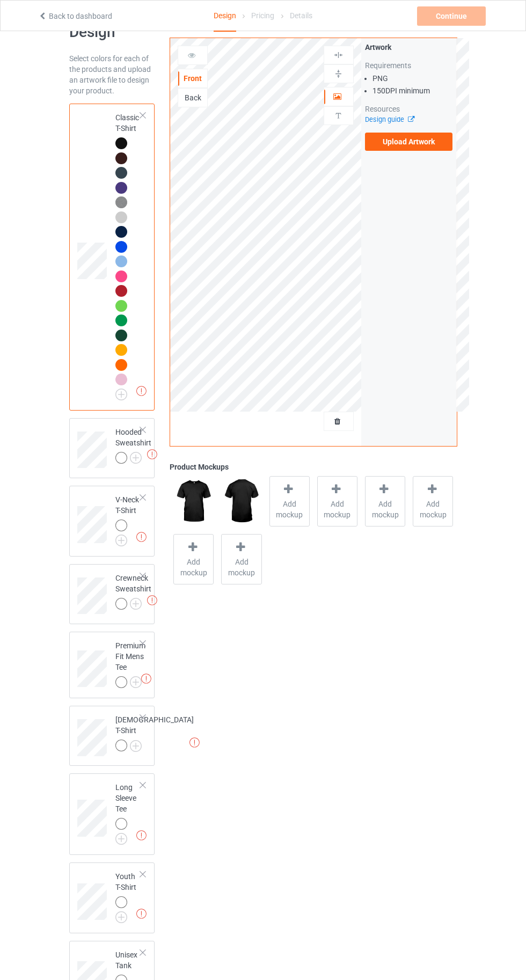  What do you see at coordinates (75, 16) in the screenshot?
I see `a: Back to dashboard` at bounding box center [75, 16].